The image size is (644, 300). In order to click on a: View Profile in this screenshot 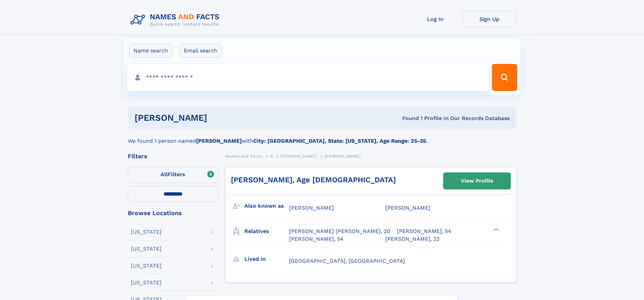, I will do `click(477, 181)`.